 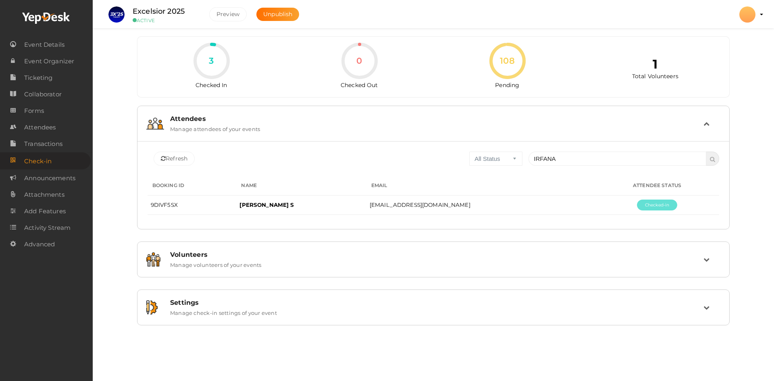 What do you see at coordinates (434, 130) in the screenshot?
I see `a: Attendees Manage attendees of your events` at bounding box center [434, 130].